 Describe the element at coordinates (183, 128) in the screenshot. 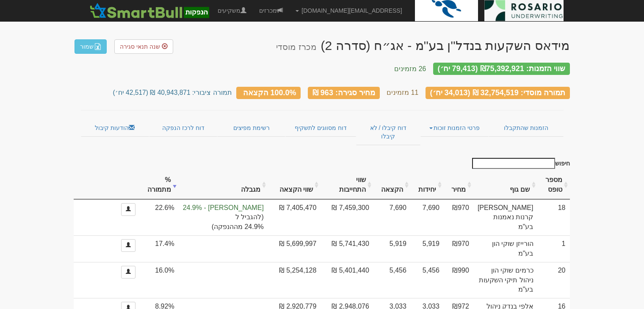

I see `a: דוח לרכז הנפקה` at that location.